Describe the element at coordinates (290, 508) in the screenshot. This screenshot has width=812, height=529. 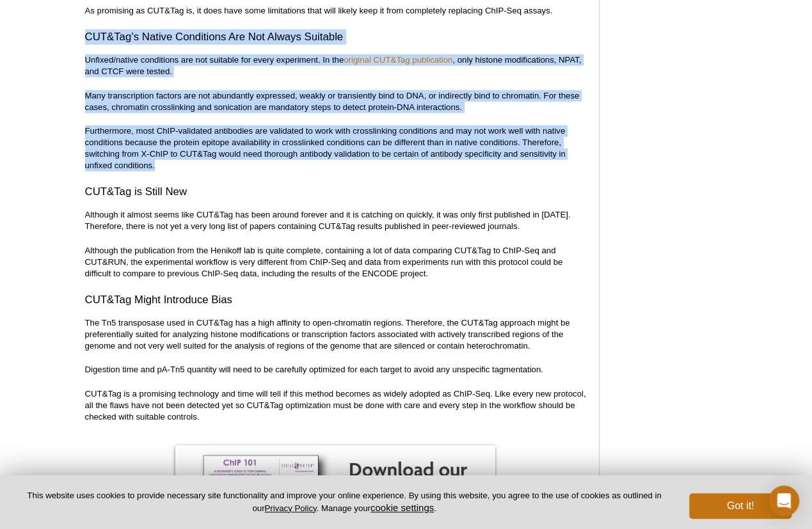
I see `a: Privacy Policy` at that location.